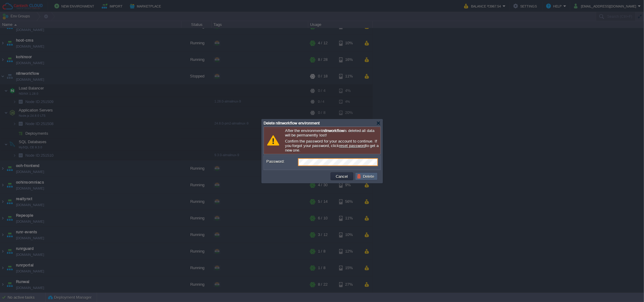 The image size is (644, 302). Describe the element at coordinates (352, 146) in the screenshot. I see `a: reset password` at that location.